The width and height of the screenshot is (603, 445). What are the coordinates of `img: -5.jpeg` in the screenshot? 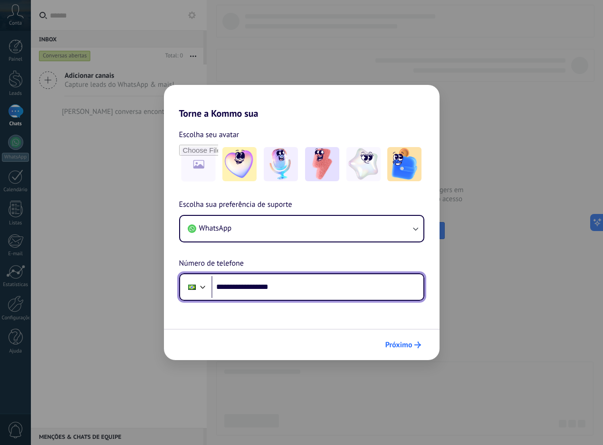 It's located at (404, 164).